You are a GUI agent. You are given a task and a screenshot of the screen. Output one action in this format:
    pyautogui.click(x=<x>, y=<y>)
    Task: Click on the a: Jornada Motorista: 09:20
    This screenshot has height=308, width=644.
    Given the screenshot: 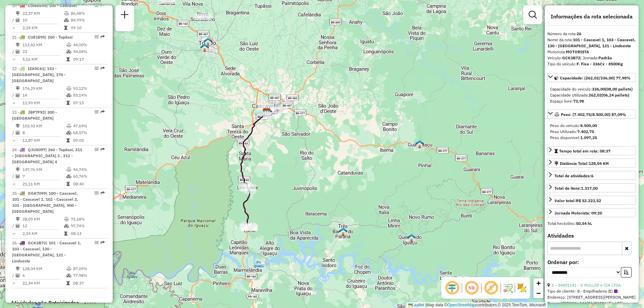 What is the action you would take?
    pyautogui.click(x=592, y=213)
    